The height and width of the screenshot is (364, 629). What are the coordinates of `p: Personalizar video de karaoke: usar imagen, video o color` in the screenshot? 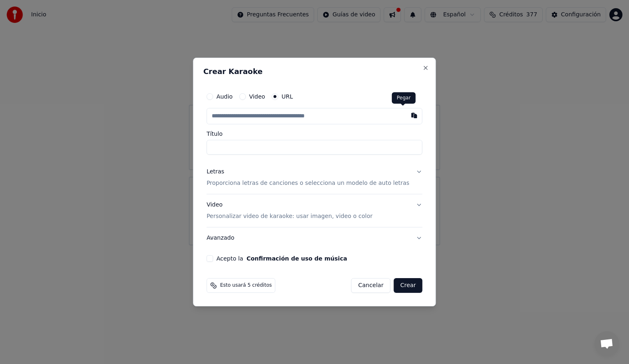 It's located at (289, 217).